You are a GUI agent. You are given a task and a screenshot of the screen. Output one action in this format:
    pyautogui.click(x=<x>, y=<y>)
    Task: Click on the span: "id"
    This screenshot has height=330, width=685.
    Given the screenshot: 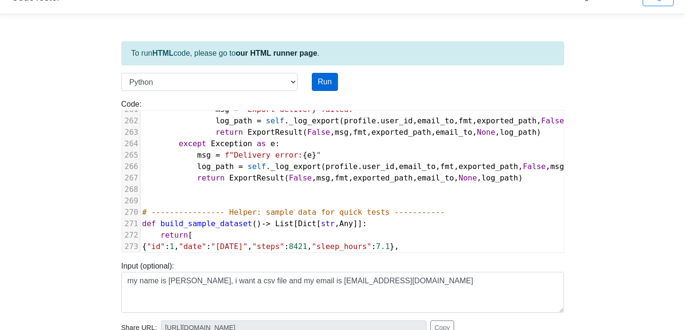 What is the action you would take?
    pyautogui.click(x=156, y=246)
    